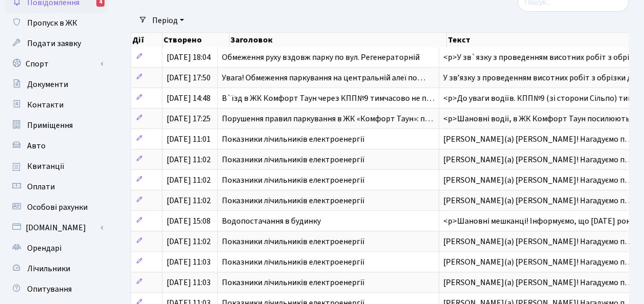 This screenshot has width=644, height=304. Describe the element at coordinates (271, 221) in the screenshot. I see `span: Водопостачання в будинку` at that location.